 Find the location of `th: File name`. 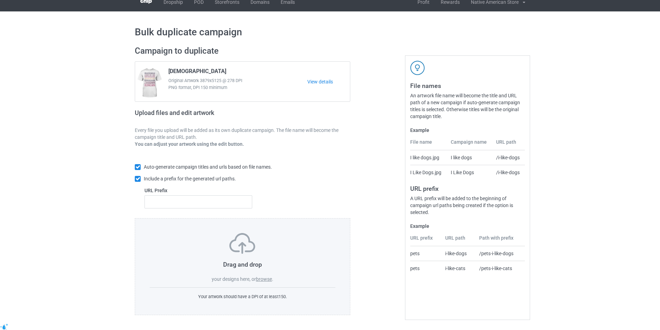

th: File name is located at coordinates (428, 145).